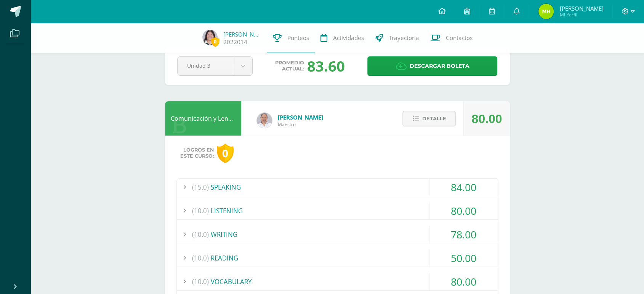 The width and height of the screenshot is (644, 294). Describe the element at coordinates (429, 118) in the screenshot. I see `button: Detalle` at that location.